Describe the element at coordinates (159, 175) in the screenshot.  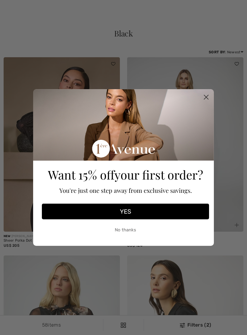
I see `span: your first order?` at that location.